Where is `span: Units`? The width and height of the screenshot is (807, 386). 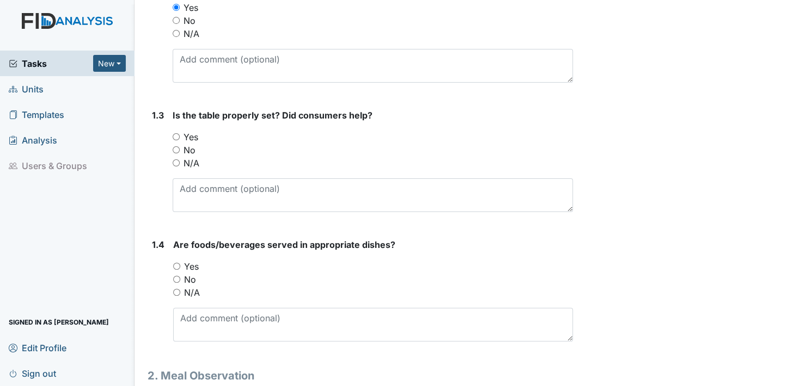 span: Units is located at coordinates (26, 89).